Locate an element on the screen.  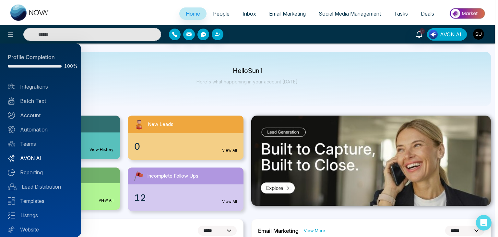
img: Listings.svg is located at coordinates (11, 215).